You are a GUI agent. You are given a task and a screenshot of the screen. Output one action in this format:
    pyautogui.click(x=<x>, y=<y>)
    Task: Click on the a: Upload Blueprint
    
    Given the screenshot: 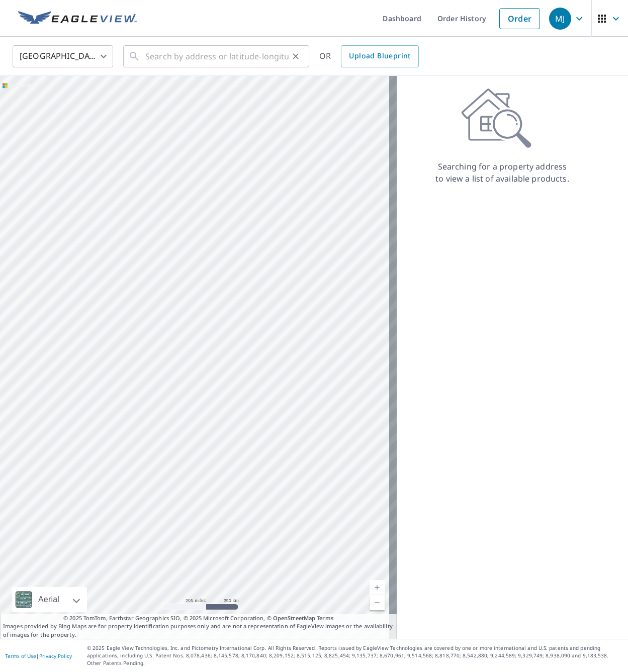 What is the action you would take?
    pyautogui.click(x=380, y=56)
    